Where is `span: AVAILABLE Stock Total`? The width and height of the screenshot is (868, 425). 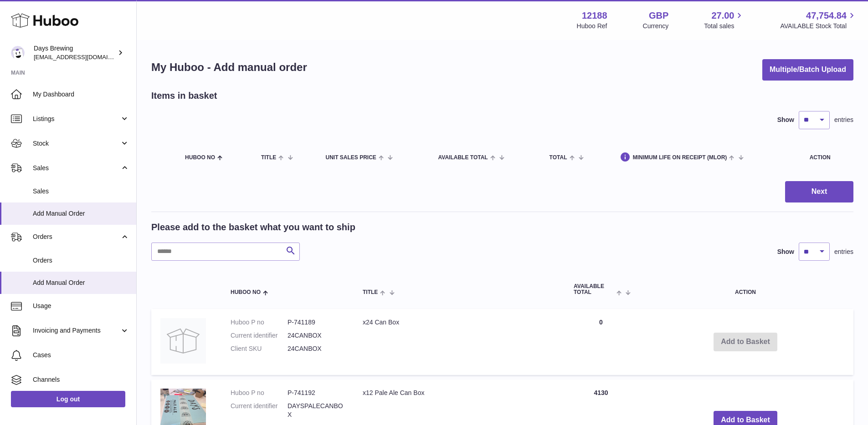 span: AVAILABLE Stock Total is located at coordinates (819, 26).